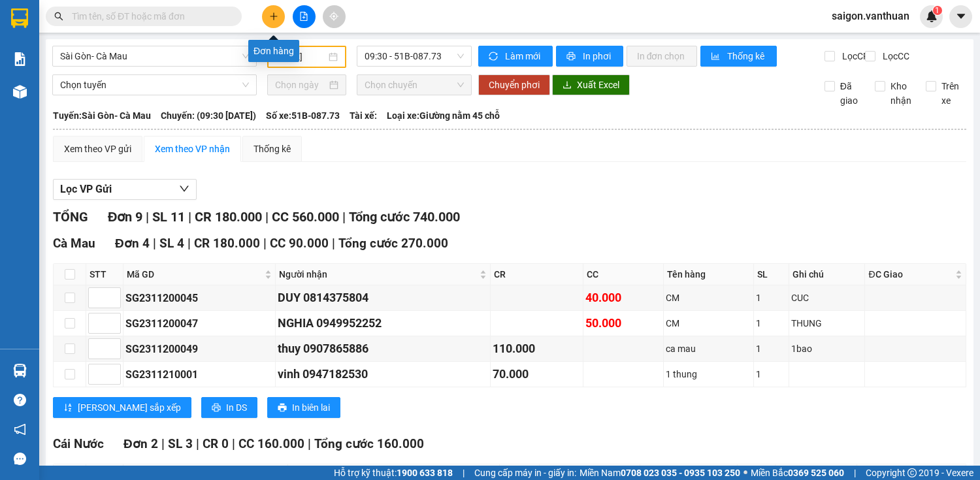  What do you see at coordinates (125, 217) in the screenshot?
I see `span: Đơn 9` at bounding box center [125, 217].